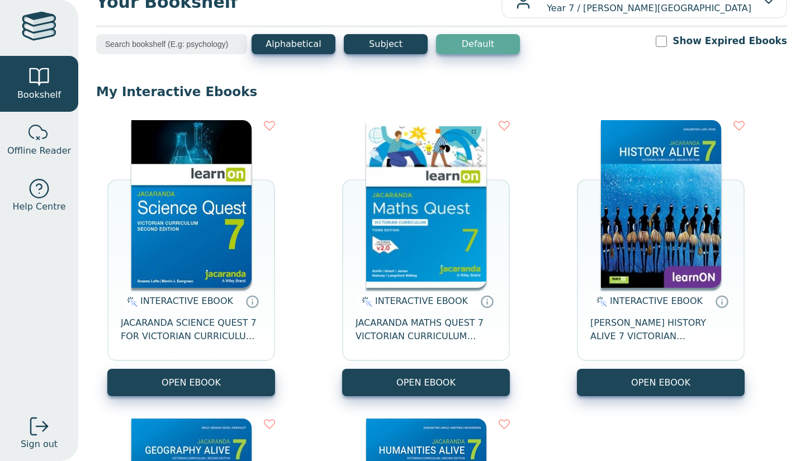 The width and height of the screenshot is (805, 461). Describe the element at coordinates (191, 330) in the screenshot. I see `span: JACARANDA SCIENCE QUEST 7 FOR VICTORIAN CURRICULUM LEARNON 2E EBOOK` at that location.